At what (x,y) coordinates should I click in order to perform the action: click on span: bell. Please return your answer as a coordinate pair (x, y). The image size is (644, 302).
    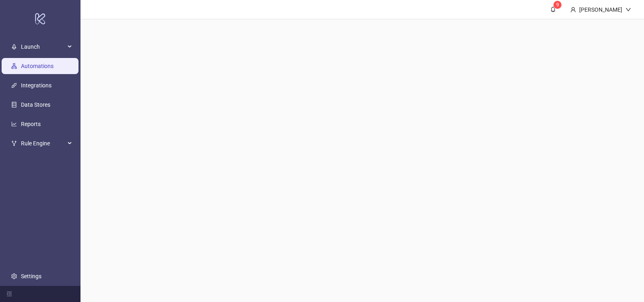
    Looking at the image, I should click on (553, 9).